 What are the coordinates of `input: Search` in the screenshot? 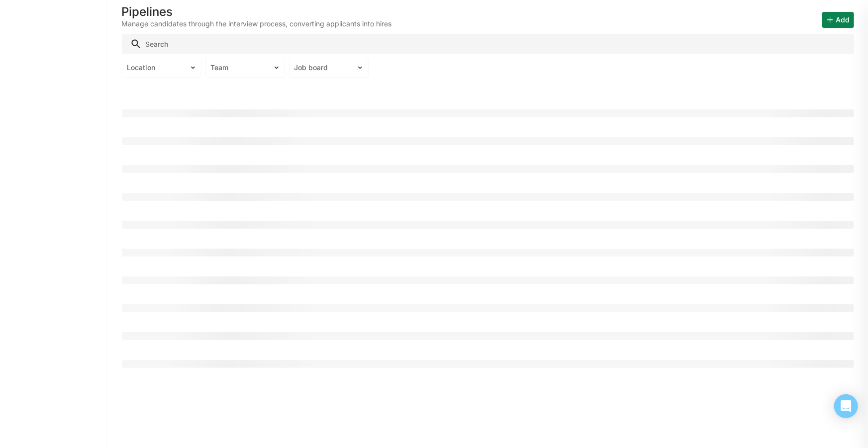 It's located at (488, 44).